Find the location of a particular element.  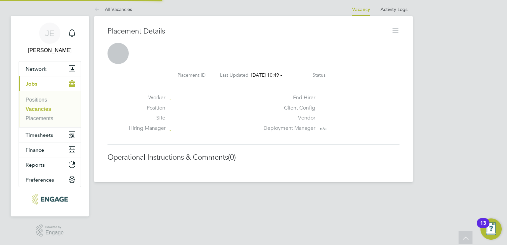

a: Vacancies is located at coordinates (38, 109).